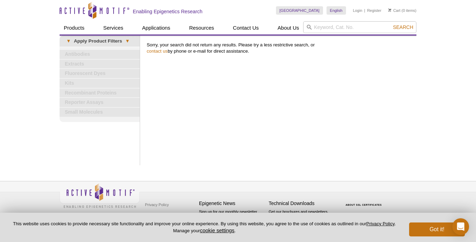 This screenshot has width=476, height=242. I want to click on p: This website uses cookies to provide necessary site functionality and improve your online experie..., so click(204, 227).